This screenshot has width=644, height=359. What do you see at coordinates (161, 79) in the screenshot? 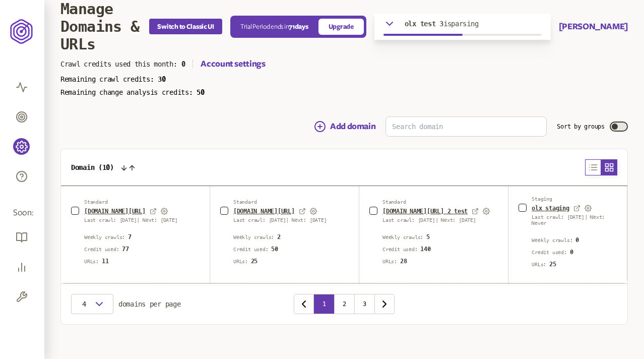
I see `span: 30` at bounding box center [161, 79].